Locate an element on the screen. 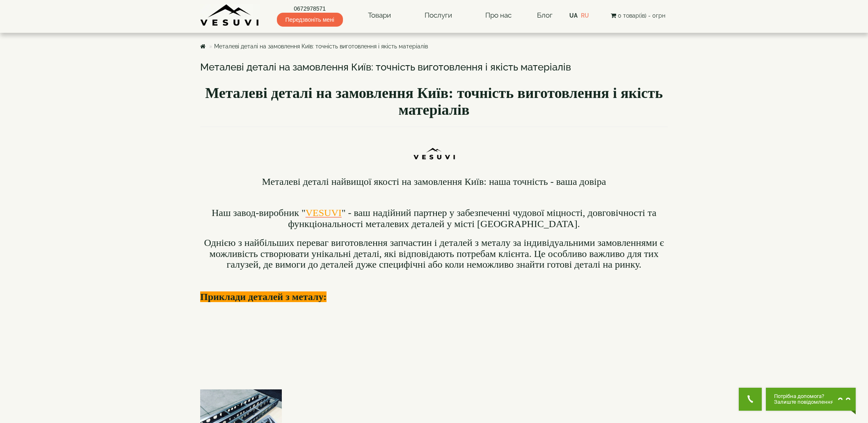  span: Однією з найбільших переваг виготовлення запчастин і деталей з металу за індивідуальними замовлен... is located at coordinates (434, 253).